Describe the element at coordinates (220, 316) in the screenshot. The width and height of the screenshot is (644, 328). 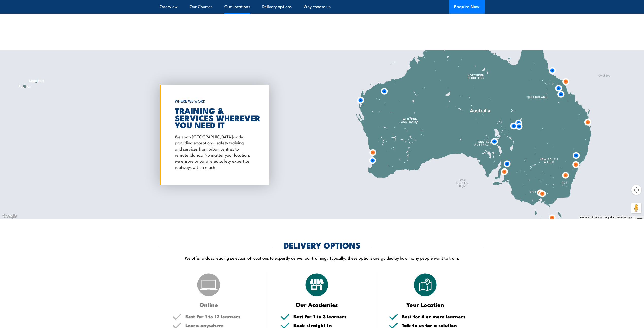
I see `h5: Best for 1 to 12 learners` at that location.